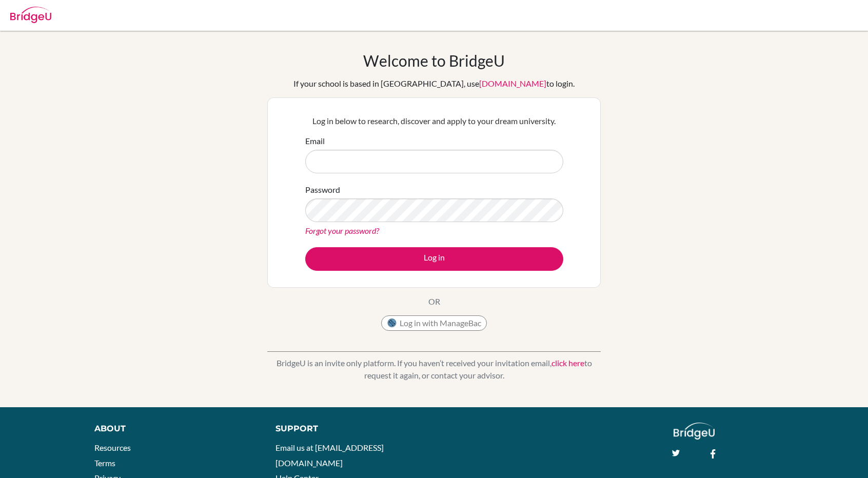 The image size is (868, 478). Describe the element at coordinates (434, 61) in the screenshot. I see `h1: Welcome to BridgeU` at that location.